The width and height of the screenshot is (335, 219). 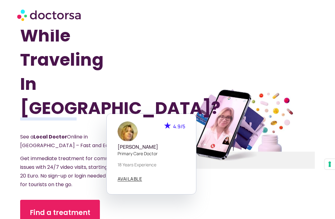 I want to click on span: AVAILABLE, so click(x=130, y=179).